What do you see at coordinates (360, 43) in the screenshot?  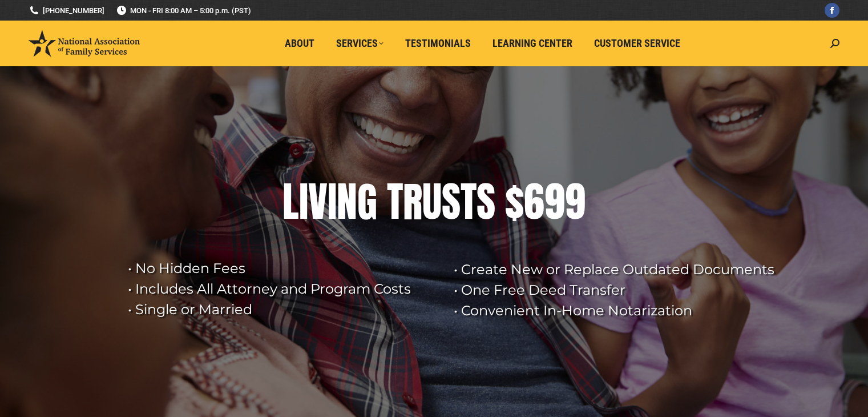 I see `span: Services` at bounding box center [360, 43].